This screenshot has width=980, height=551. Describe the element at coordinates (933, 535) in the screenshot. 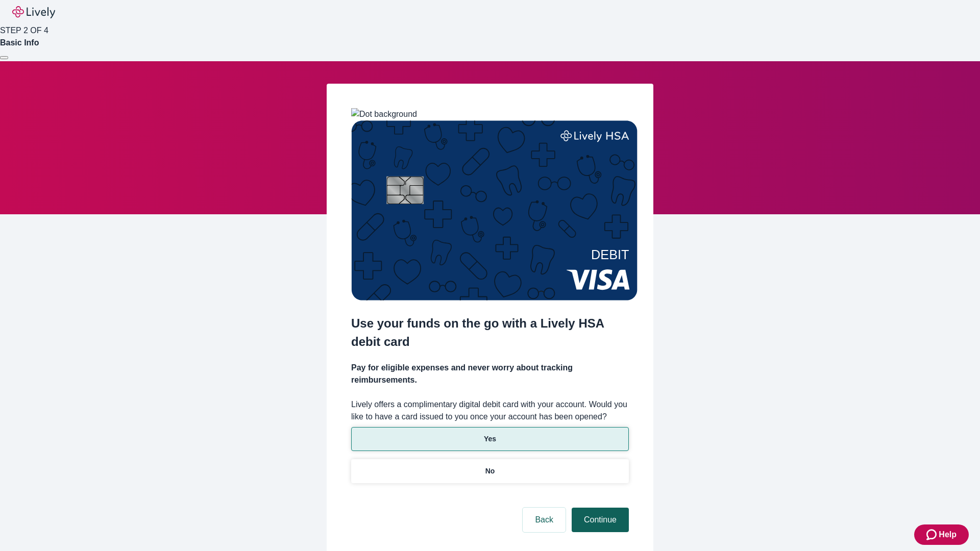

I see `svg: Zendesk support icon` at that location.